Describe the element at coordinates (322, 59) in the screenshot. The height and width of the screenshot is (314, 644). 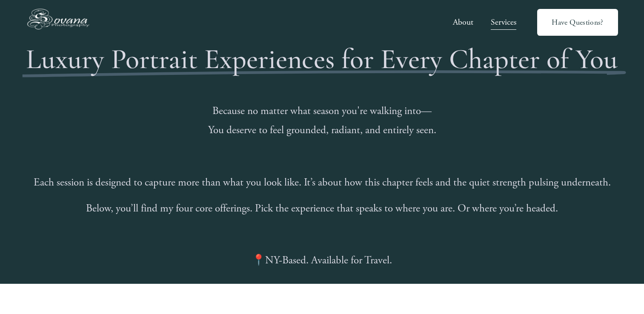
I see `span: Luxury Portrait Experiences for Every Chapter of You` at that location.